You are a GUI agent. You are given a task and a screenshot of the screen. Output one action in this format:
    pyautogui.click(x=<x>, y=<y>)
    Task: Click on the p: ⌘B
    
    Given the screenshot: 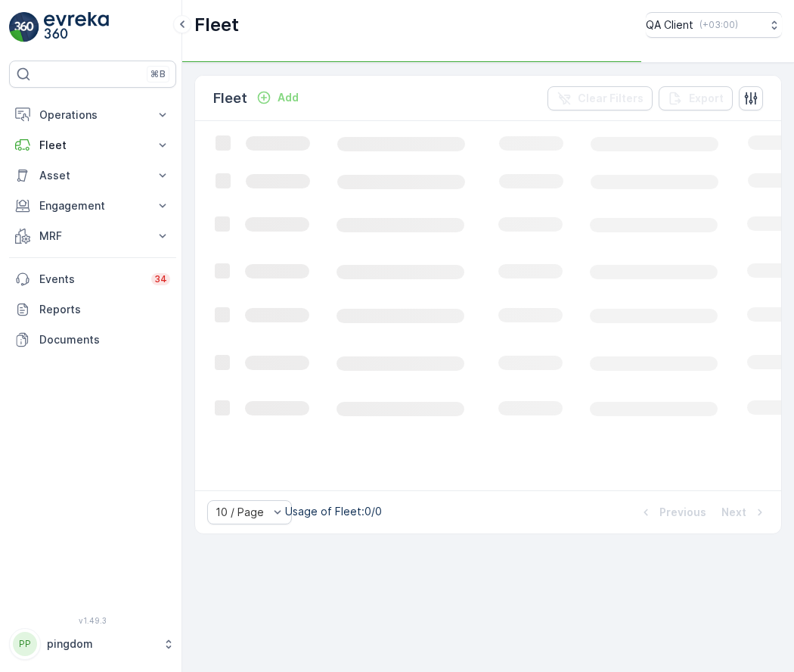 What is the action you would take?
    pyautogui.click(x=159, y=74)
    